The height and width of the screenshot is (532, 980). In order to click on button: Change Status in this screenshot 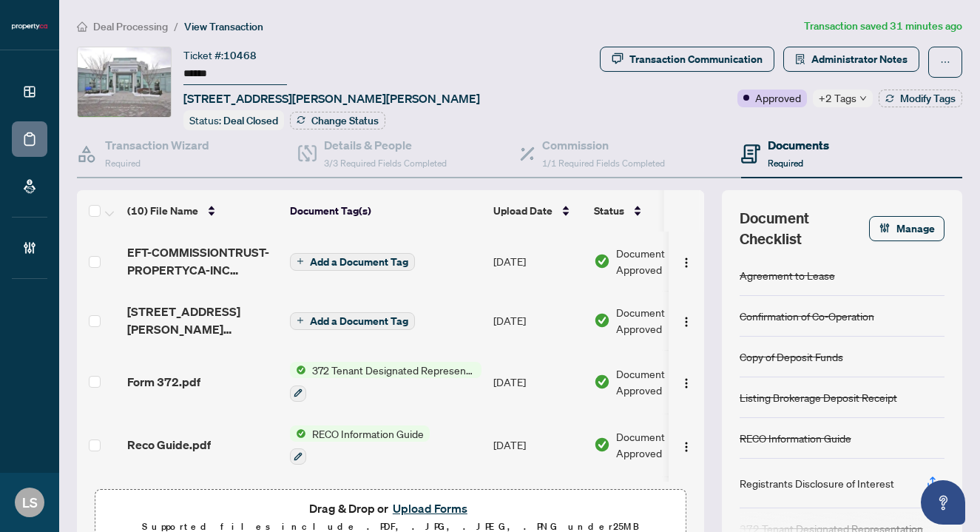, I will do `click(337, 120)`.